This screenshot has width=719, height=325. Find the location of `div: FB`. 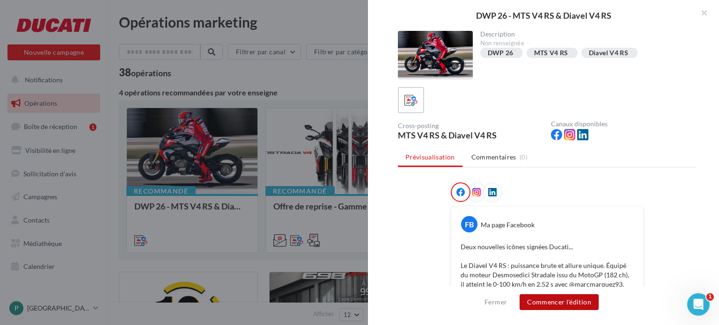

div: FB is located at coordinates (469, 224).